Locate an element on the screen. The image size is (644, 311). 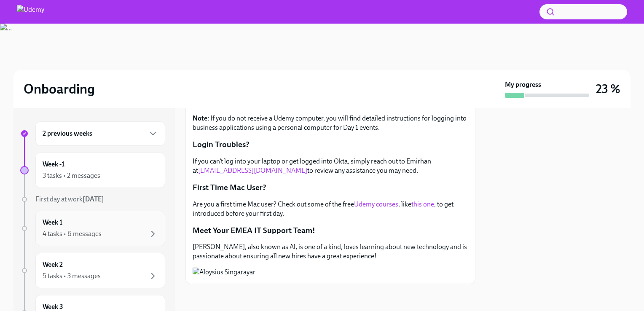
a: Week 25 tasks • 3 messages is located at coordinates (93, 271).